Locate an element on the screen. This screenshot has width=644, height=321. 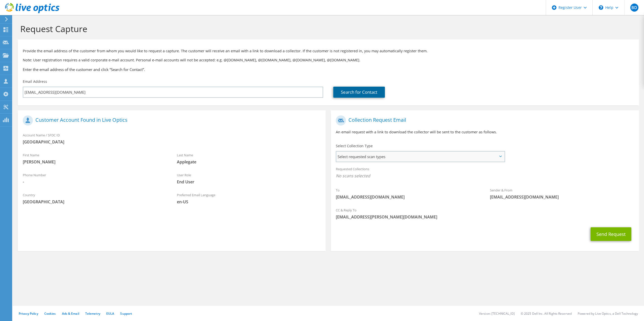
h1: Customer Account Found in Live Optics is located at coordinates (170, 121).